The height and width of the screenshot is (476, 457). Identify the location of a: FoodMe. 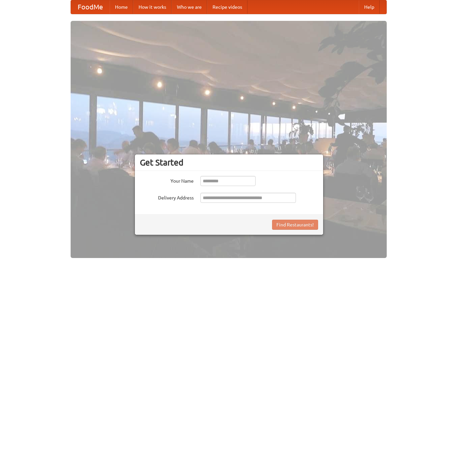
(90, 7).